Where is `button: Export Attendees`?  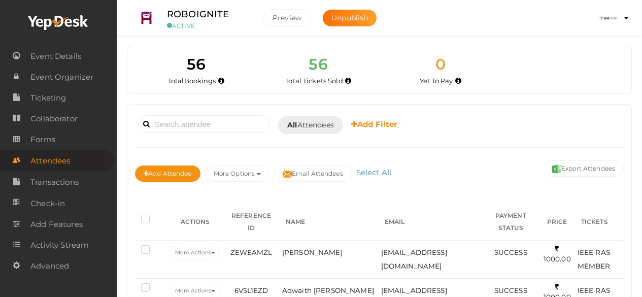
button: Export Attendees is located at coordinates (583, 168).